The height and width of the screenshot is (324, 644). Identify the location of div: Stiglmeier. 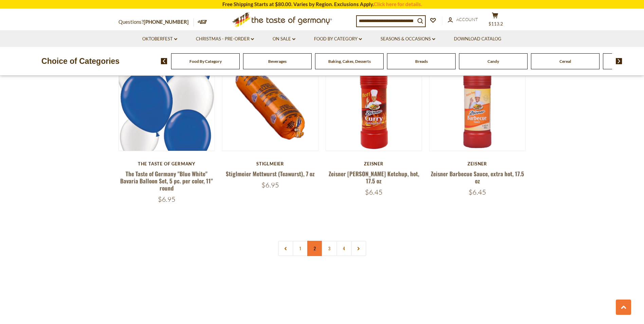
(270, 164).